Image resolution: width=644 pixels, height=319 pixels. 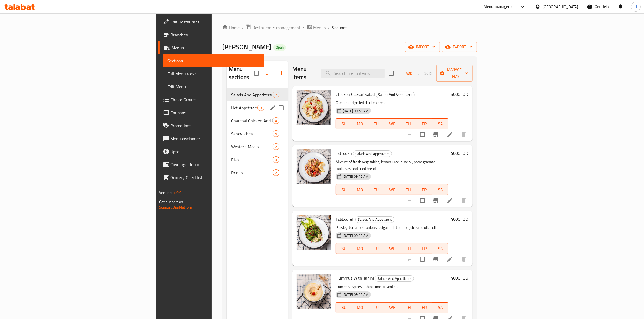 What do you see at coordinates (213, 61) in the screenshot?
I see `a: Sections` at bounding box center [213, 61].